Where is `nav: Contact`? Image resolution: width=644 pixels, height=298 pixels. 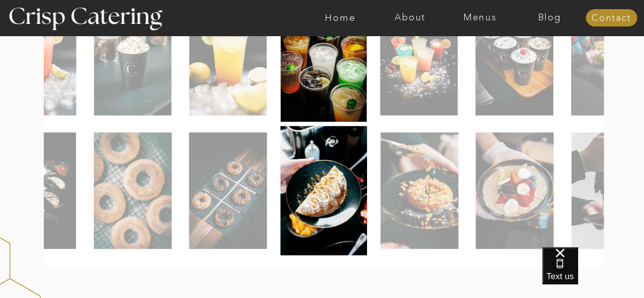
nav: Contact is located at coordinates (611, 19).